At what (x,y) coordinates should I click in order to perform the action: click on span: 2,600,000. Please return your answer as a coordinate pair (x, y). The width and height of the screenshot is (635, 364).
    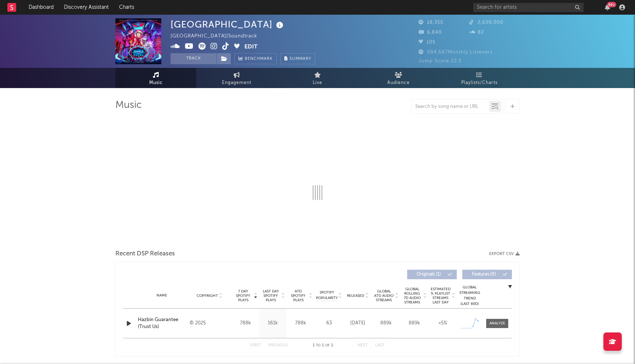
    Looking at the image, I should click on (486, 23).